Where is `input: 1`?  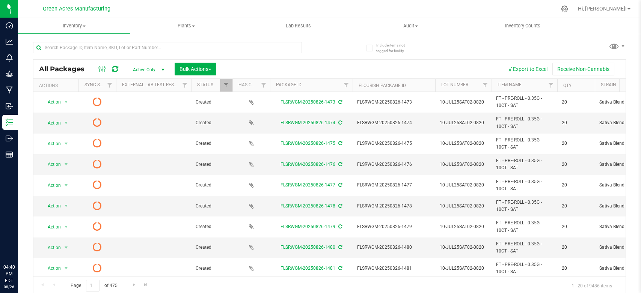
input: 1 is located at coordinates (93, 286).